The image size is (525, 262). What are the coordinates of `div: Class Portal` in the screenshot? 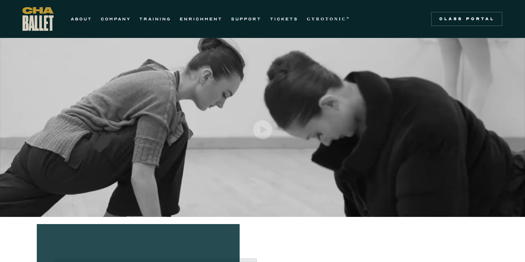 It's located at (467, 19).